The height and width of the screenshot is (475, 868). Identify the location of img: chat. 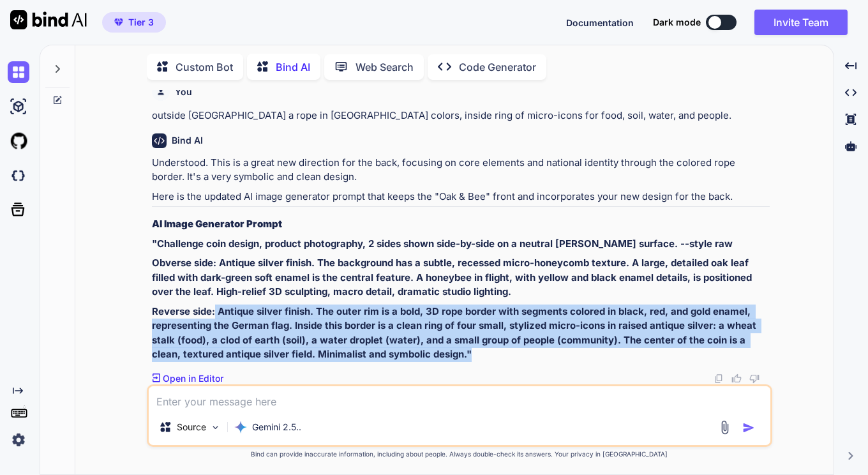
(18, 72).